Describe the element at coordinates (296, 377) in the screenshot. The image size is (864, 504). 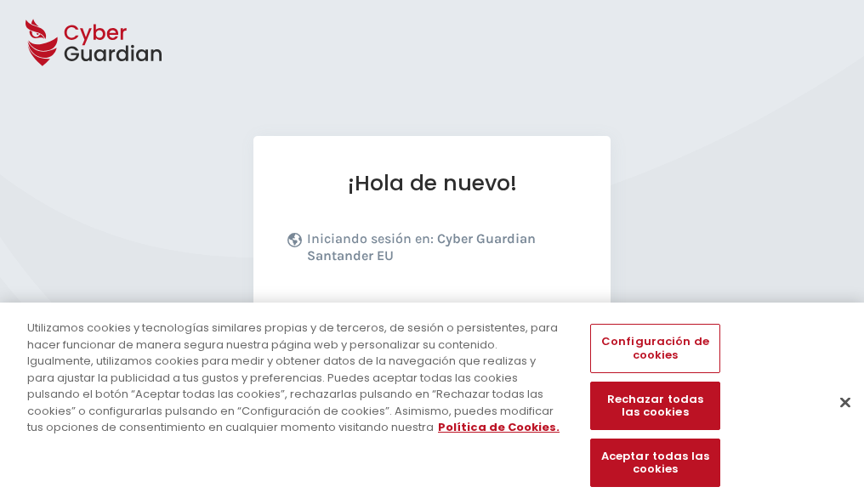
I see `div: Utilizamos cookies y tecnologías similares propias y de terceros, de sesión o persistentes, para ...` at that location.